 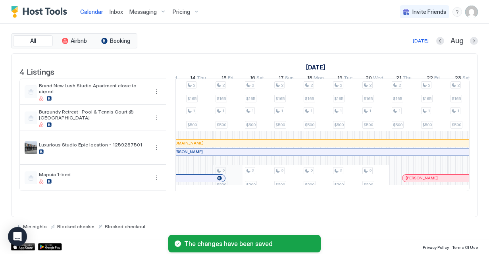 What do you see at coordinates (41, 12) in the screenshot?
I see `a: Host Tools Logo` at bounding box center [41, 12].